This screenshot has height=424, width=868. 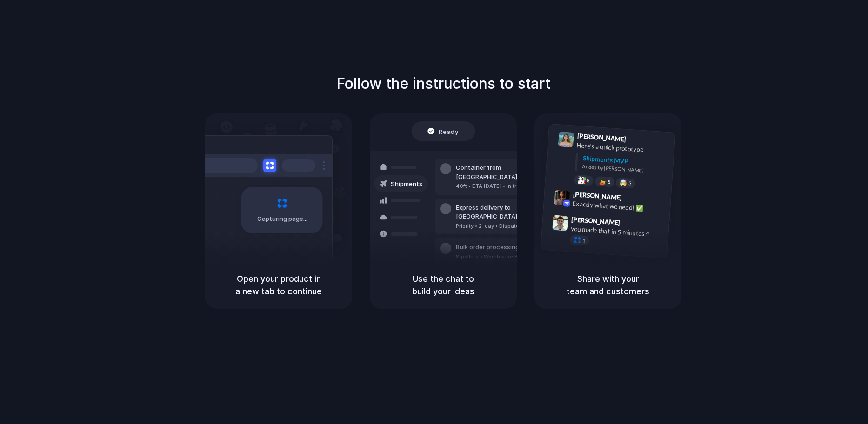 What do you see at coordinates (278, 285) in the screenshot?
I see `h5: Open your product in a new tab to continue` at bounding box center [278, 285].